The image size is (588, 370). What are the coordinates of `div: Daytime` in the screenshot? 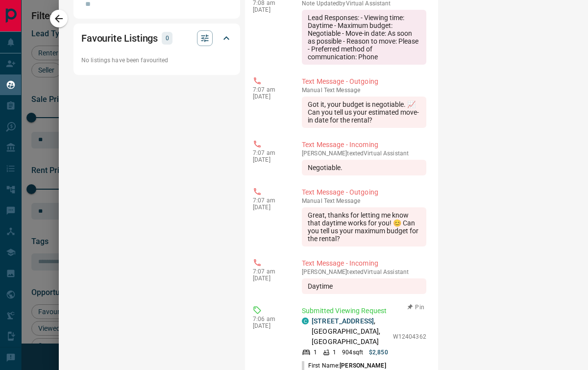 It's located at (365, 286).